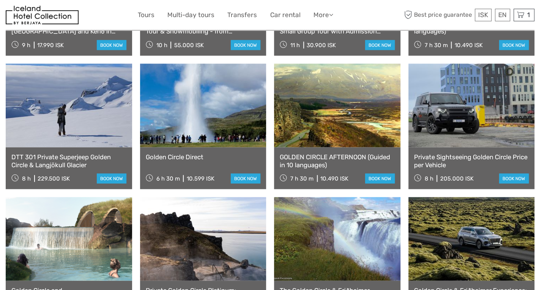 This screenshot has height=290, width=540. I want to click on span: 9 h, so click(26, 45).